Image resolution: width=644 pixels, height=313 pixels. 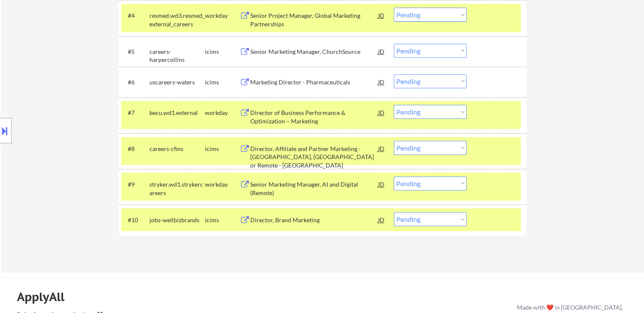 I want to click on div: Senior Project Manager, Global Marketing Partnerships, so click(x=314, y=19).